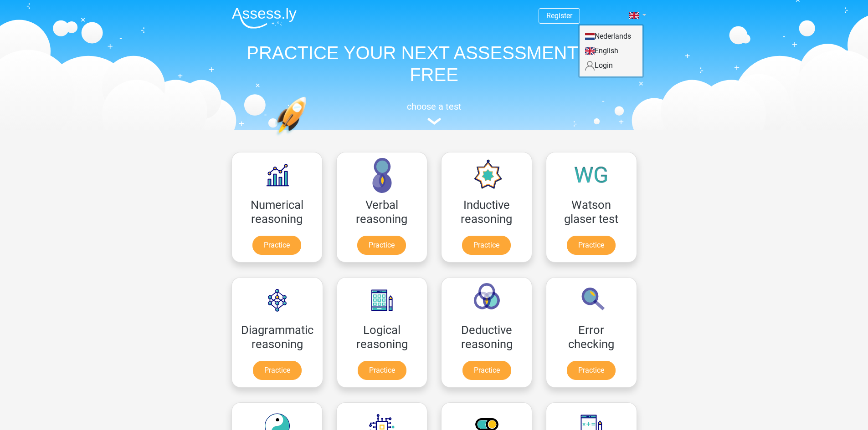 The image size is (868, 430). What do you see at coordinates (611, 36) in the screenshot?
I see `a: Nederlands` at bounding box center [611, 36].